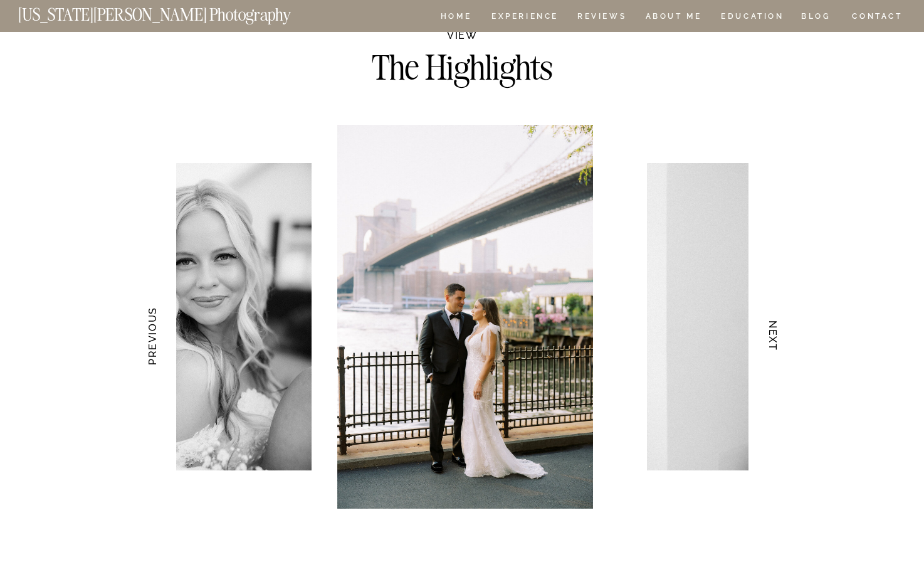 Image resolution: width=924 pixels, height=562 pixels. What do you see at coordinates (773, 336) in the screenshot?
I see `h3: NEXT` at bounding box center [773, 336].